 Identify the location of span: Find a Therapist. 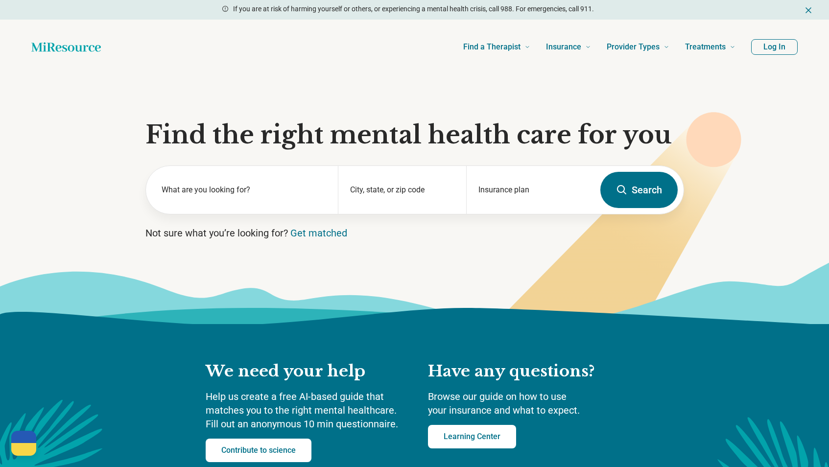
(491, 47).